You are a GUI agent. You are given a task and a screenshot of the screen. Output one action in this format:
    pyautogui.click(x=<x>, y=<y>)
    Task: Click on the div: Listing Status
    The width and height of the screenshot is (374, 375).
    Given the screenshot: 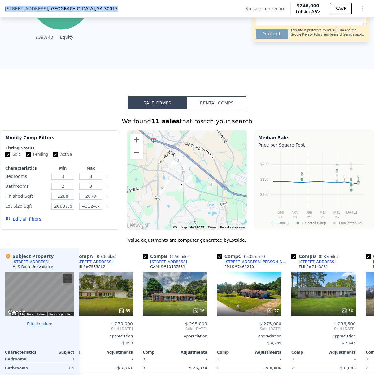 What is the action you would take?
    pyautogui.click(x=60, y=148)
    